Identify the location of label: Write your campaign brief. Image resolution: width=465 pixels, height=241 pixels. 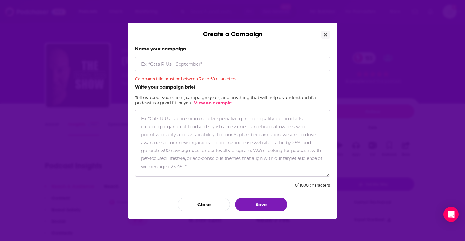
(232, 87).